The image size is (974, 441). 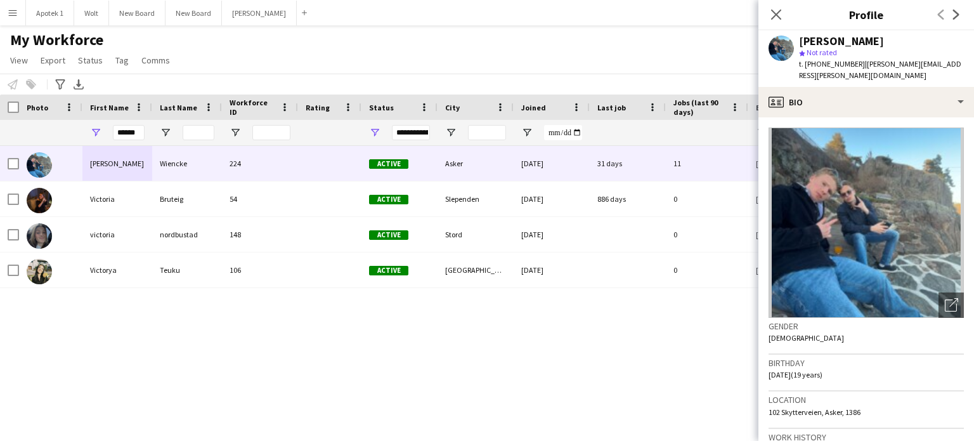 I want to click on div: Stord, so click(x=476, y=234).